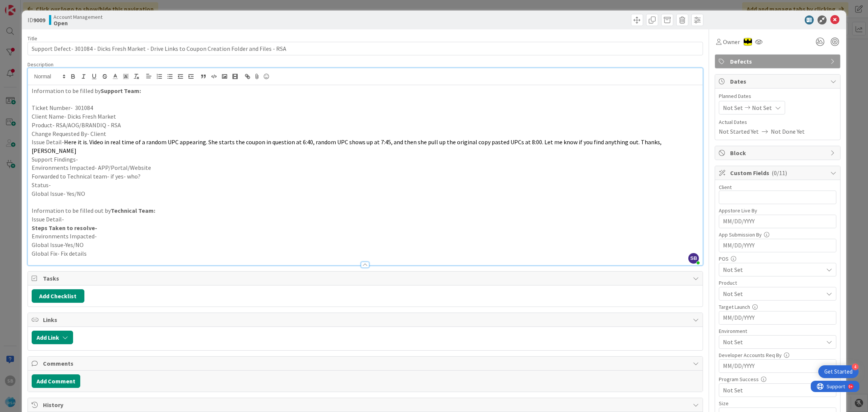 This screenshot has width=868, height=412. I want to click on p: Environments Impacted- APP/Portal/Website, so click(365, 168).